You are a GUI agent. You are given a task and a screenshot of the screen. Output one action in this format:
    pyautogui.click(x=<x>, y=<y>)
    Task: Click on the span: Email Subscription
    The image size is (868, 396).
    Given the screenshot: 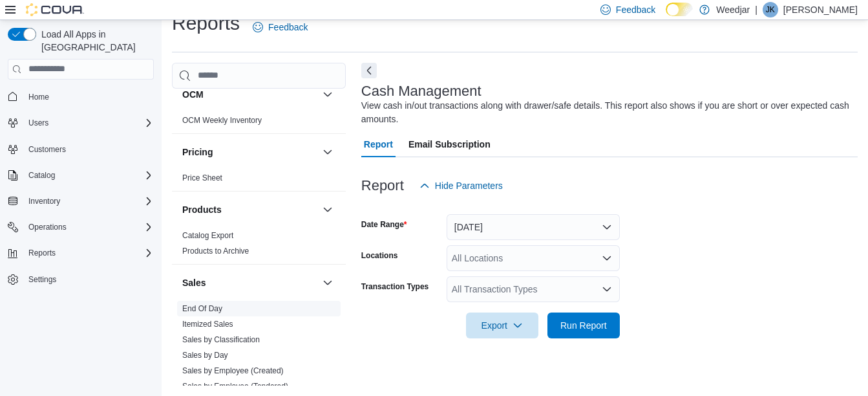 What is the action you would take?
    pyautogui.click(x=449, y=144)
    